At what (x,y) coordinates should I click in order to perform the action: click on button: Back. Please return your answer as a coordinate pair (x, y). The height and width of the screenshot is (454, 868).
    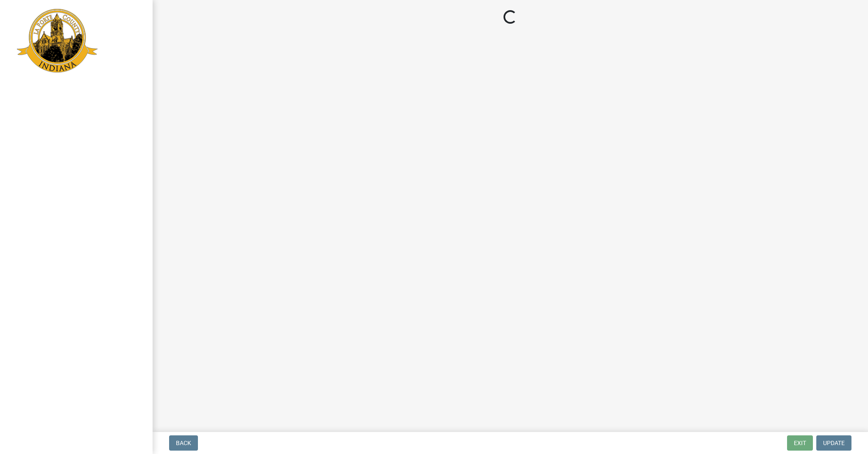
    Looking at the image, I should click on (184, 443).